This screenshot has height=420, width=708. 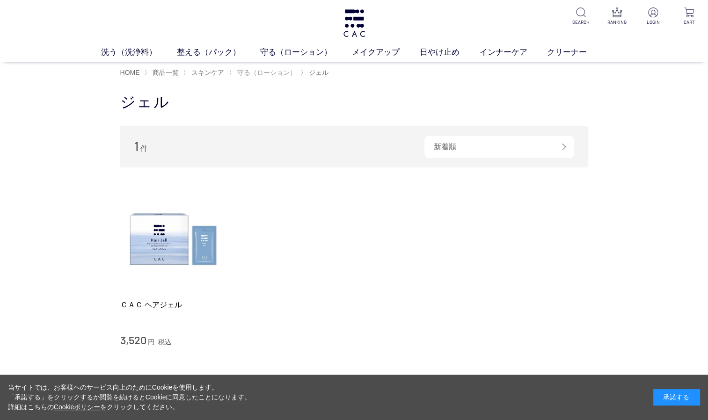 I want to click on h1: ジェル, so click(x=354, y=102).